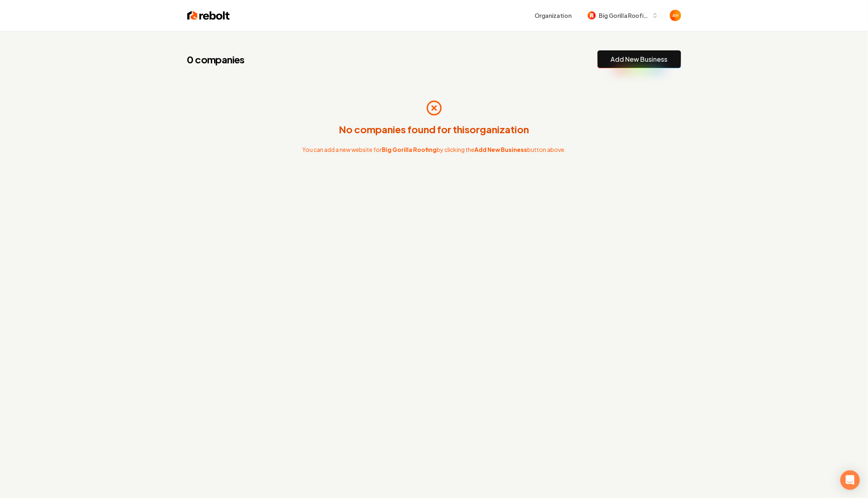 Image resolution: width=868 pixels, height=498 pixels. I want to click on button: Add New Business, so click(640, 60).